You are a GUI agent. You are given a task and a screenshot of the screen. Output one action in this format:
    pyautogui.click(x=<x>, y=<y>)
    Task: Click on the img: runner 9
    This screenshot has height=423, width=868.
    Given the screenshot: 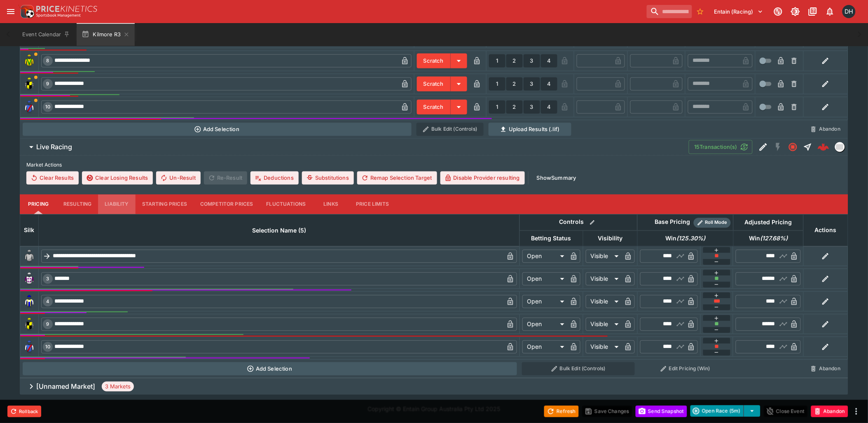 What is the action you would take?
    pyautogui.click(x=29, y=325)
    